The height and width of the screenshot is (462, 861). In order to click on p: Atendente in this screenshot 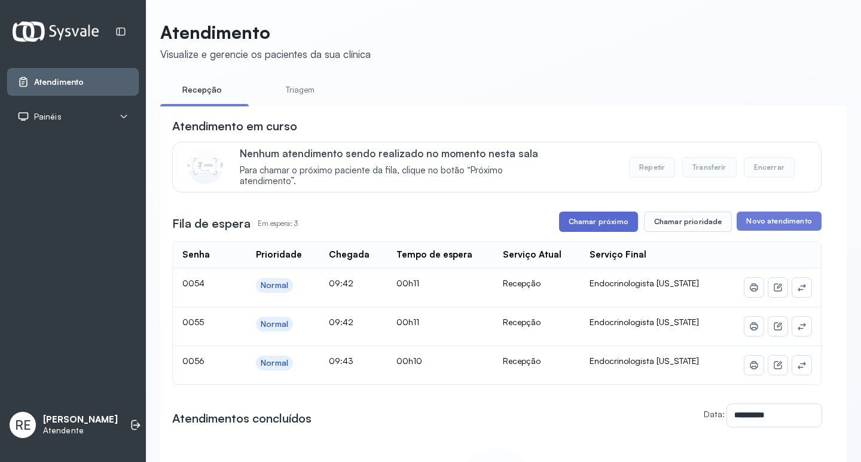, I will do `click(80, 430)`.